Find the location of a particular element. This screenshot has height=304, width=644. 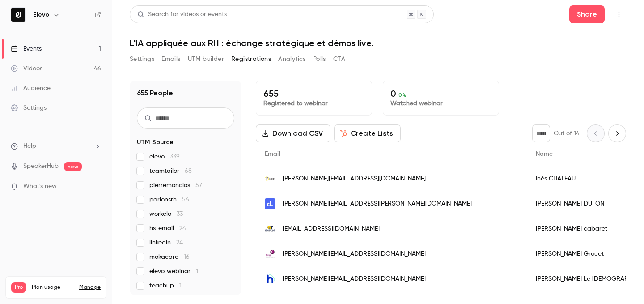

h6: Elevo is located at coordinates (41, 14).